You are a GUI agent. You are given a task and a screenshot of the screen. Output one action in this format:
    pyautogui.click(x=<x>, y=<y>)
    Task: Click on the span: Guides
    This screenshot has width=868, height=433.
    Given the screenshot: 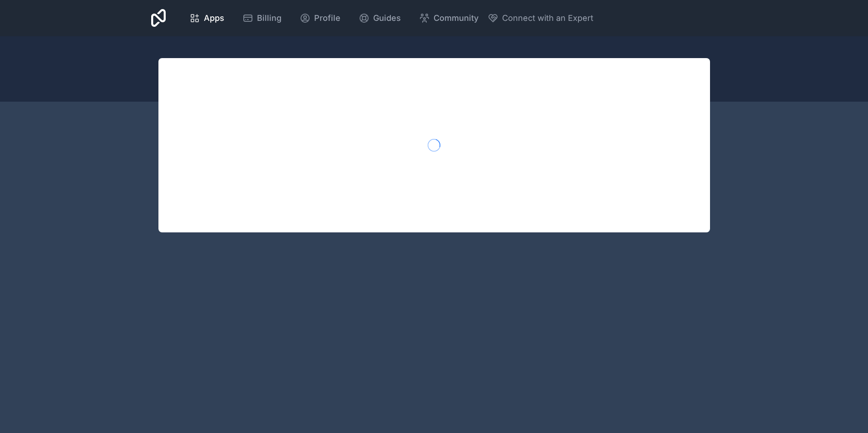 What is the action you would take?
    pyautogui.click(x=387, y=18)
    